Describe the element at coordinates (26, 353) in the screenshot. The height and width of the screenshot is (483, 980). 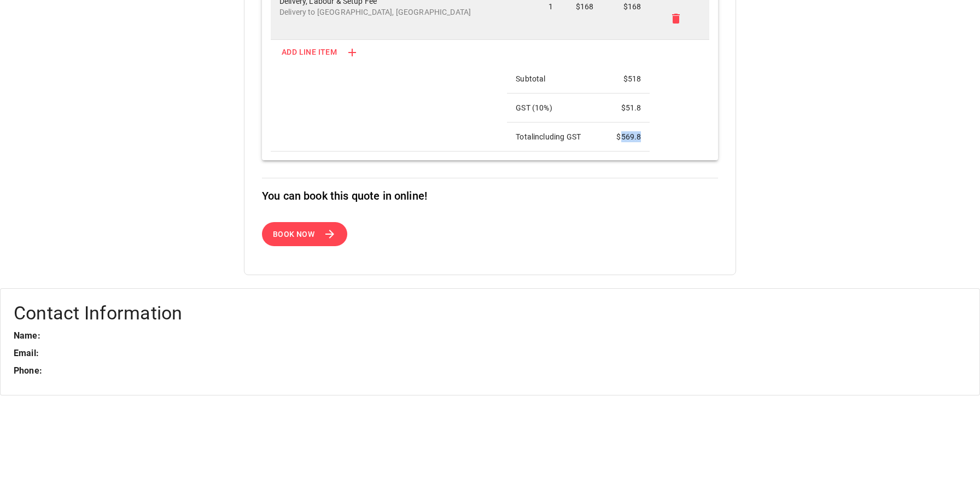
I see `b: Email:` at that location.